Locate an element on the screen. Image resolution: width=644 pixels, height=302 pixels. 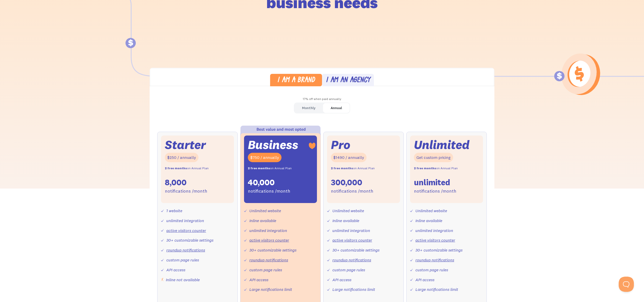
div: I am an agency is located at coordinates (348, 80).